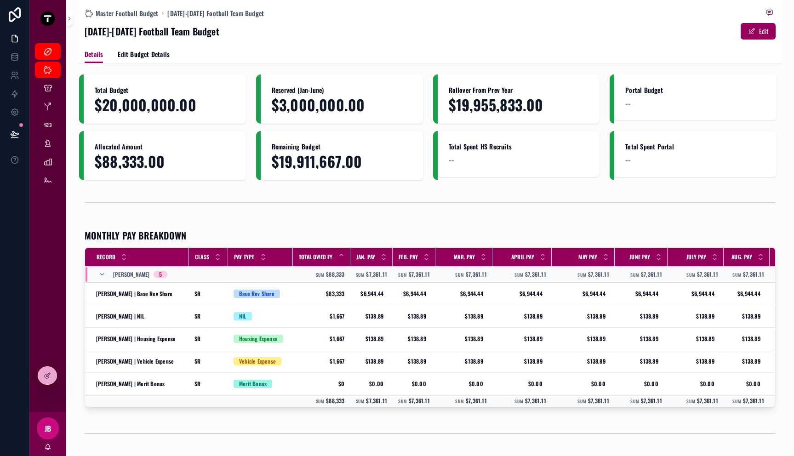 This screenshot has width=794, height=456. Describe the element at coordinates (258, 339) in the screenshot. I see `div: Housing Expense` at that location.